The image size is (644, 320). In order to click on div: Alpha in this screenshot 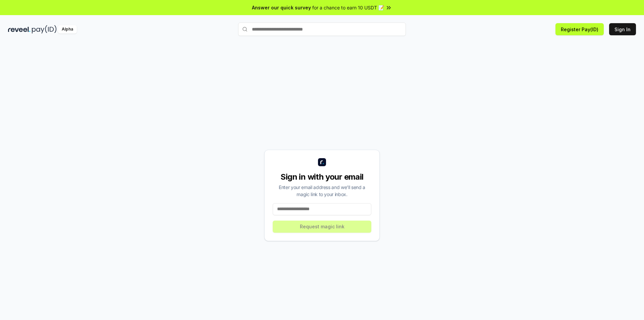, I will do `click(67, 29)`.